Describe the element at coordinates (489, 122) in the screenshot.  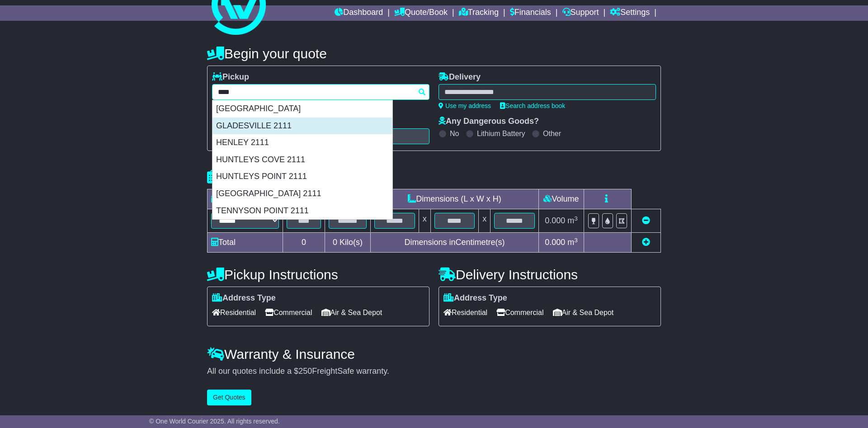
I see `label: Any Dangerous Goods?` at that location.